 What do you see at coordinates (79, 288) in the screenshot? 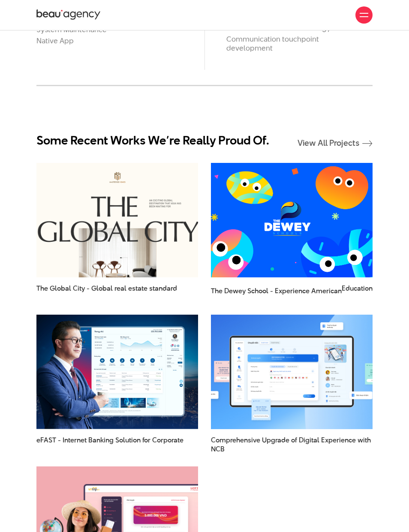
I see `span: City` at bounding box center [79, 288].